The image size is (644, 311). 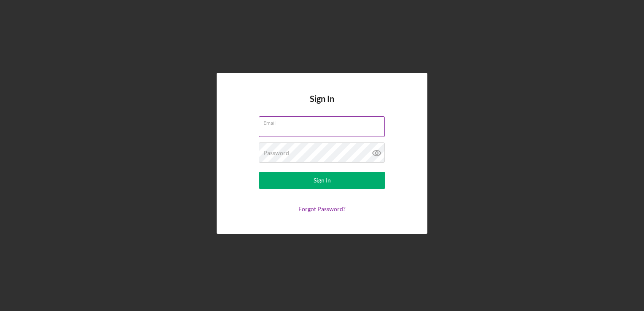 I want to click on button: Sign In, so click(x=322, y=180).